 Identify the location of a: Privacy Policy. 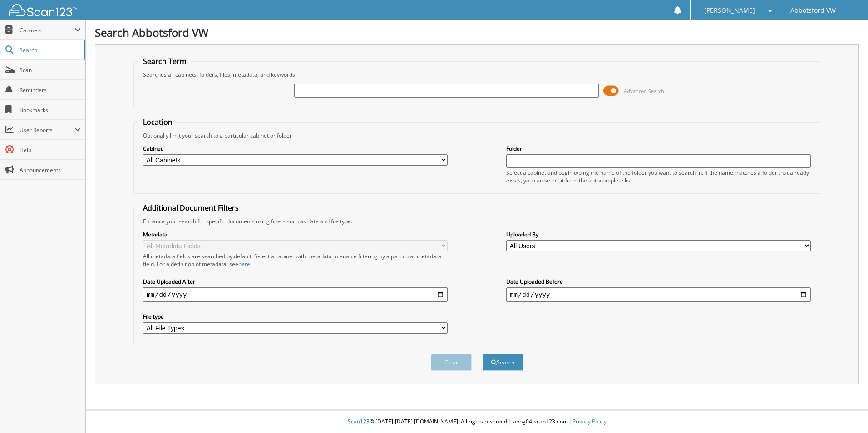
(589, 421).